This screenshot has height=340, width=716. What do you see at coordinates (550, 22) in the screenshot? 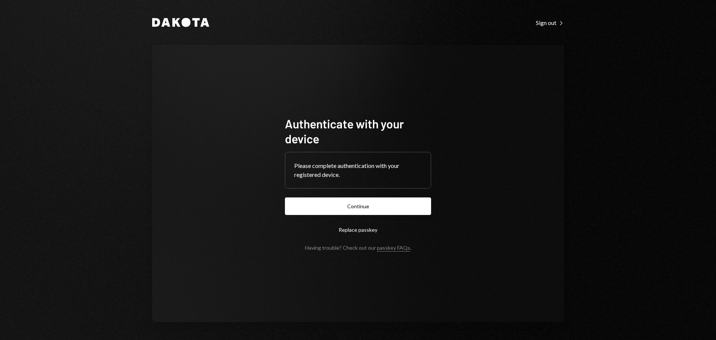
I see `a: Sign out` at bounding box center [550, 22].